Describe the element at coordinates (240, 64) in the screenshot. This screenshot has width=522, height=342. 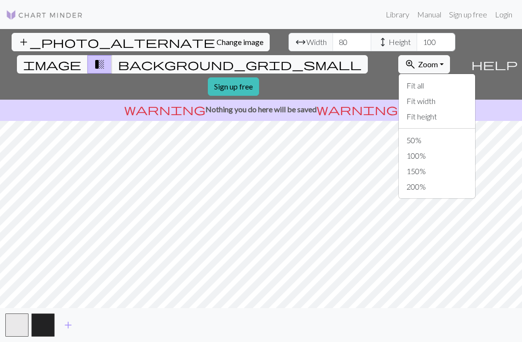
I see `span: background_grid_small` at that location.